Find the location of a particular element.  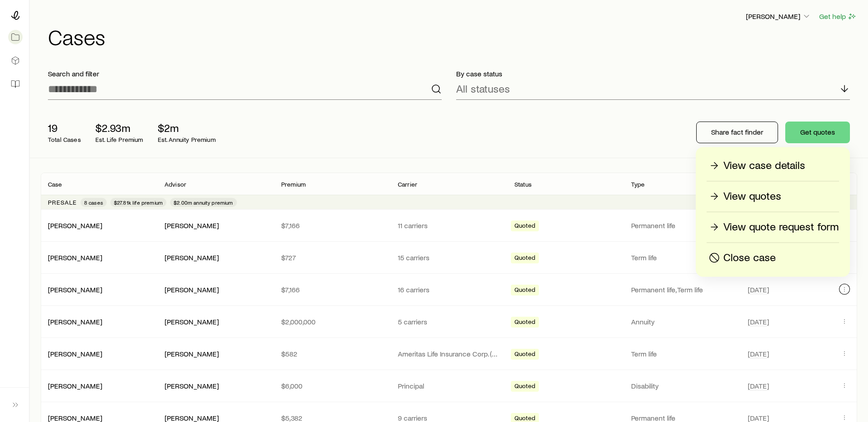

p: Permanent life, Term life is located at coordinates (682, 289).